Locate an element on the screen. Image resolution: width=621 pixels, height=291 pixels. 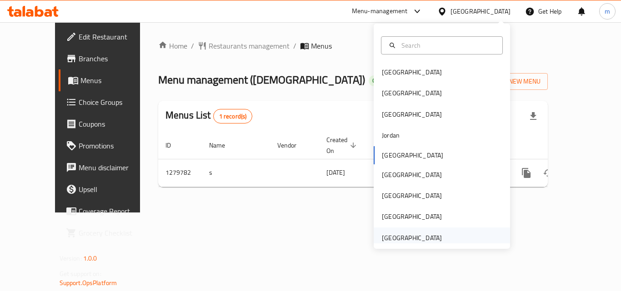
a: Branches is located at coordinates (109, 59).